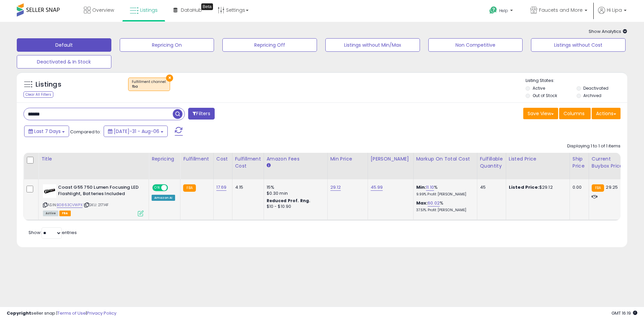 The width and height of the screenshot is (644, 320). I want to click on label: Out of Stock, so click(545, 95).